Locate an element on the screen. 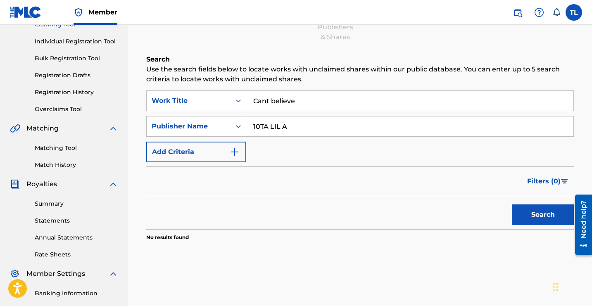  img: MLC Logo is located at coordinates (26, 12).